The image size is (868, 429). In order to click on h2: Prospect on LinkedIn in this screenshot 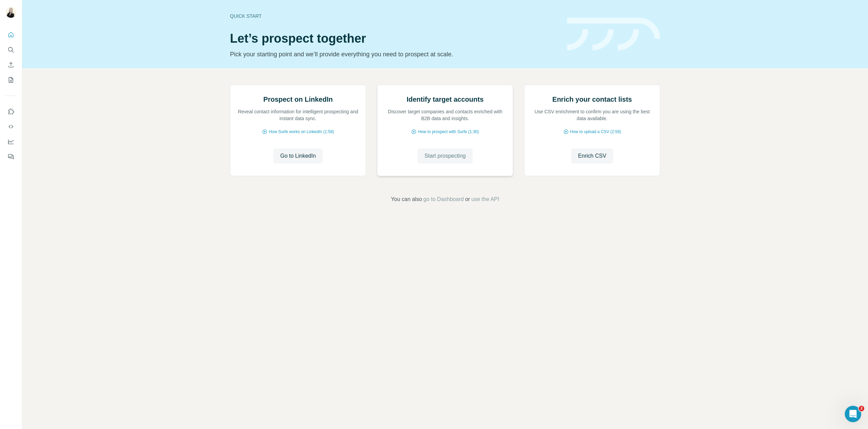, I will do `click(298, 99)`.